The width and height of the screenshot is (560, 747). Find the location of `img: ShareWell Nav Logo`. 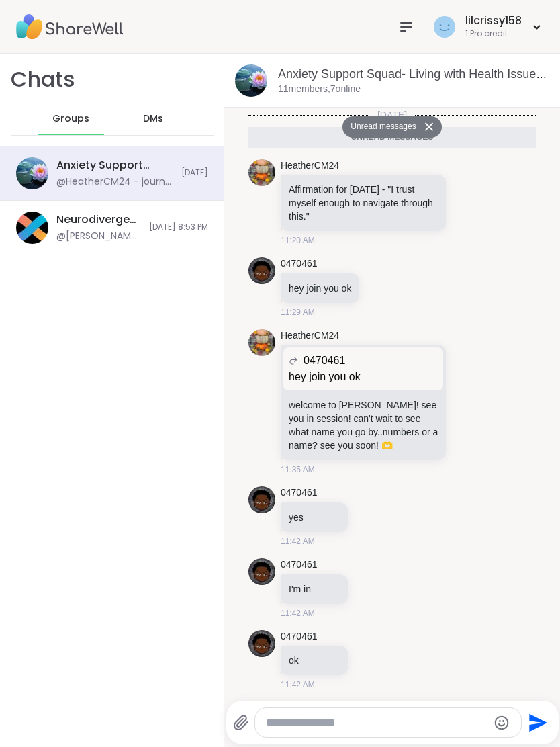

img: ShareWell Nav Logo is located at coordinates (70, 27).